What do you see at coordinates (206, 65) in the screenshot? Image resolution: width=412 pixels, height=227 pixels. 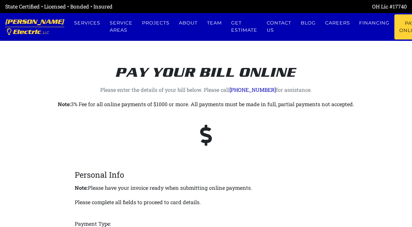 I see `h2: Pay your bill online` at bounding box center [206, 65].